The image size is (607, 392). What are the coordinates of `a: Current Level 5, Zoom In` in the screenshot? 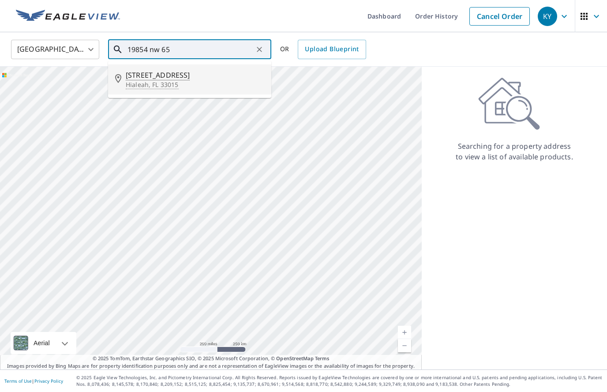 It's located at (405, 332).